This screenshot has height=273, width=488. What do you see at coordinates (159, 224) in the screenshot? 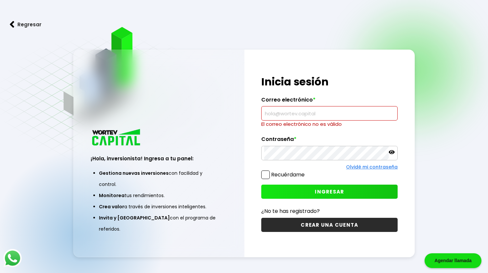
I see `li: con el programa de referidos.` at bounding box center [159, 224].